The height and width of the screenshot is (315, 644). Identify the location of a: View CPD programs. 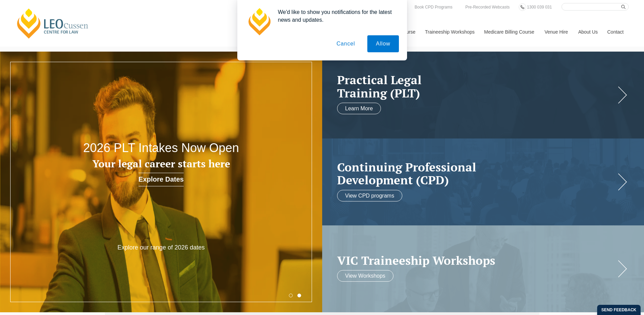
(370, 195).